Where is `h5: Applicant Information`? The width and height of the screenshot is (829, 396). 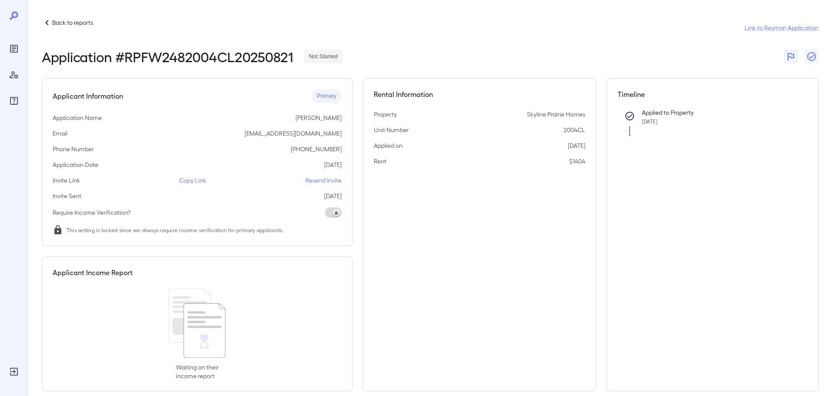
h5: Applicant Information is located at coordinates (88, 96).